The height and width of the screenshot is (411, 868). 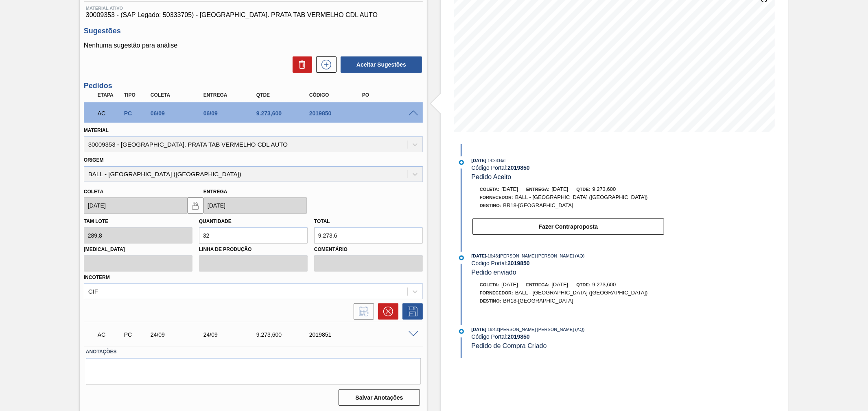 I want to click on div: Excluir Sugestões, so click(x=300, y=65).